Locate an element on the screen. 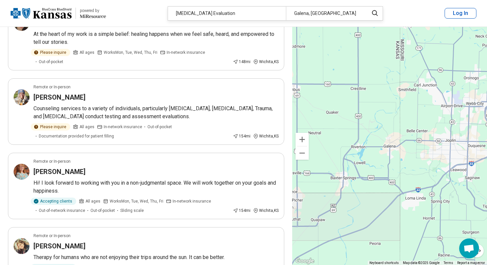 This screenshot has width=487, height=265. button: Log In is located at coordinates (461, 13).